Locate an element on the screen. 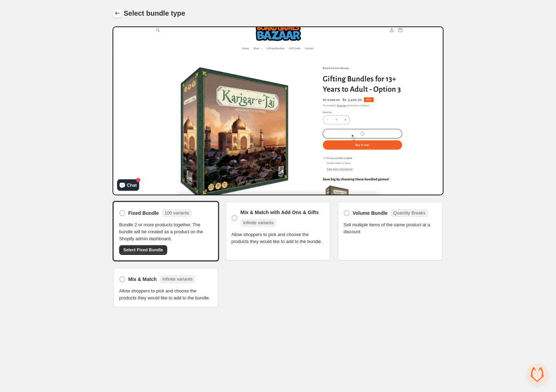 This screenshot has height=392, width=556. span: Volume Bundle is located at coordinates (370, 213).